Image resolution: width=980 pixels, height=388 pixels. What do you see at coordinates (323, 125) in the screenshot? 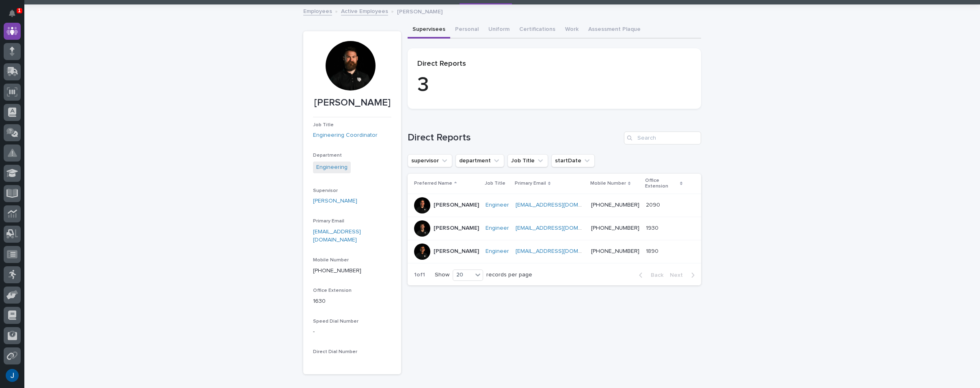
I see `span: Job Title` at bounding box center [323, 125].